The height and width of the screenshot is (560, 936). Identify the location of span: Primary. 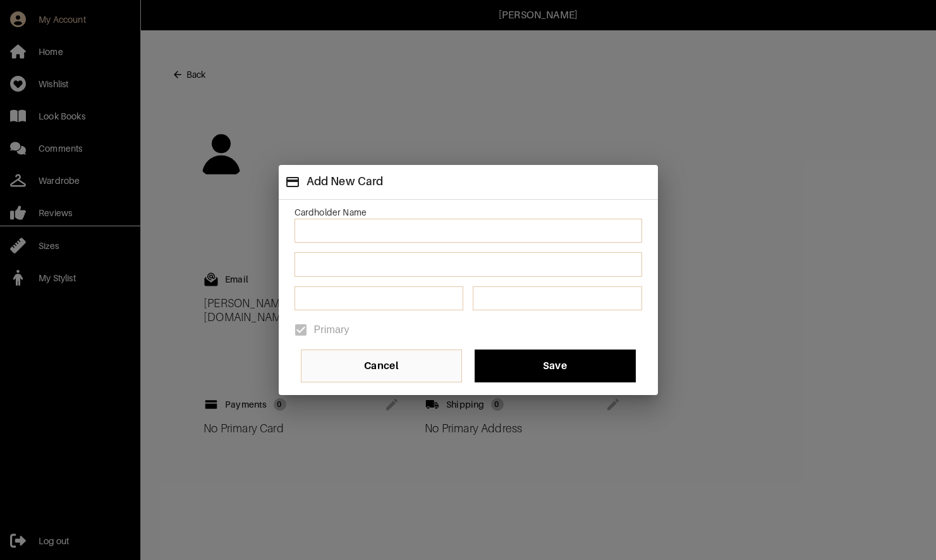
(331, 329).